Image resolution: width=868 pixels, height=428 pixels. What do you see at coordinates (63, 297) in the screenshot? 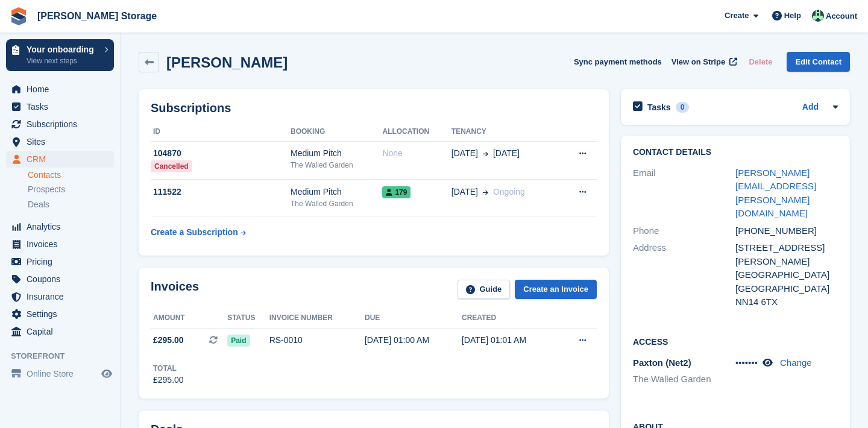
I see `span: Insurance` at bounding box center [63, 297].